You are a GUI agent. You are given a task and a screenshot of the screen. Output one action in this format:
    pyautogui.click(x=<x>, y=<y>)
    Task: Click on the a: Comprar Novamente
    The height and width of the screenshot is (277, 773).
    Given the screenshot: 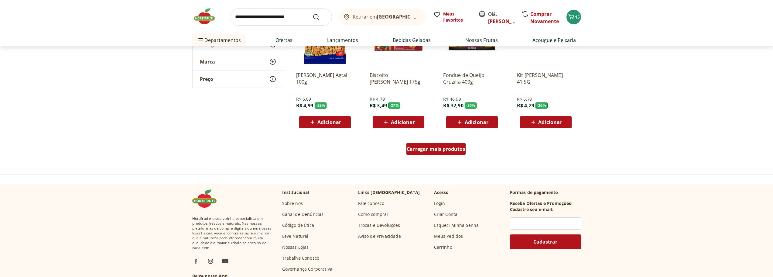 What is the action you would take?
    pyautogui.click(x=545, y=18)
    